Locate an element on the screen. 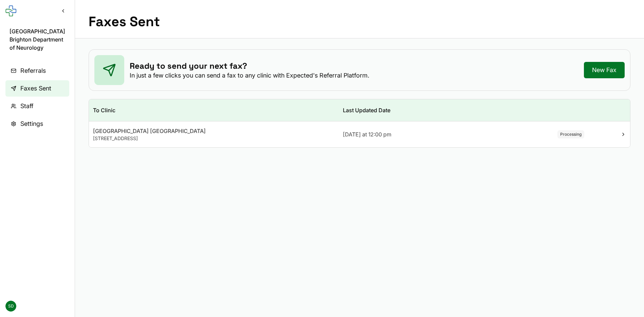 This screenshot has width=644, height=317. h1: Faxes Sent is located at coordinates (124, 22).